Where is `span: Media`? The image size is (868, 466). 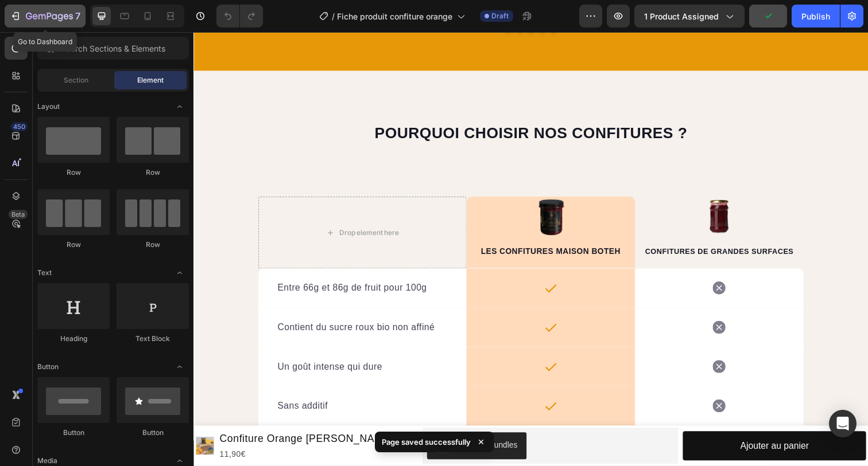 span: Media is located at coordinates (47, 462).